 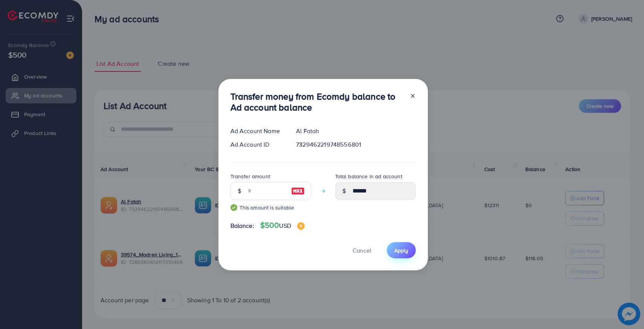 What do you see at coordinates (285, 226) in the screenshot?
I see `span: USD` at bounding box center [285, 226].